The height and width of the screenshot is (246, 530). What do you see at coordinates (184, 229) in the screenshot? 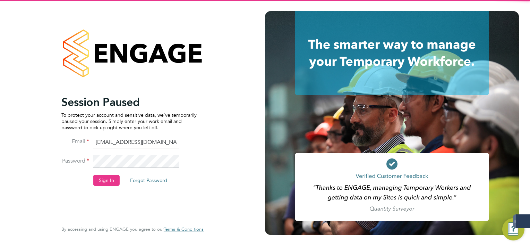
I see `a: Terms & Conditions` at bounding box center [184, 229].